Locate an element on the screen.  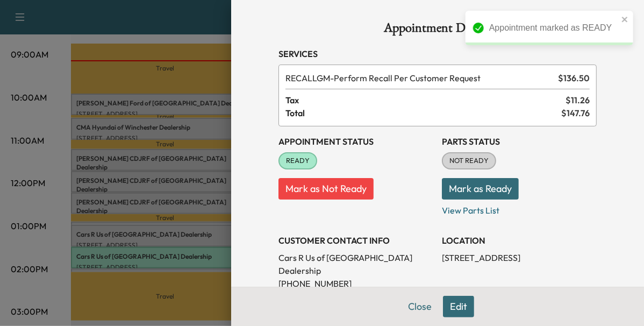
button: Mark as Not Ready is located at coordinates (326, 189).